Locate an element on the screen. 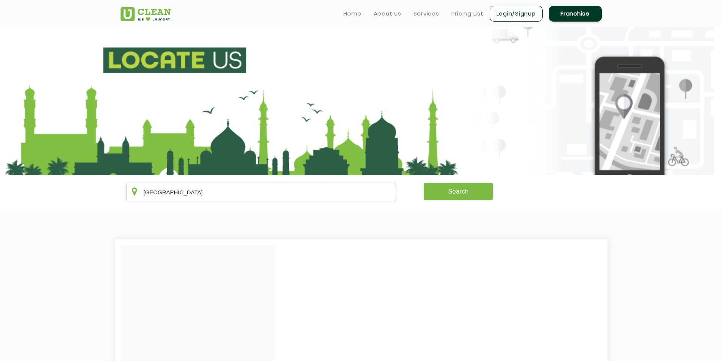  a: Home is located at coordinates (352, 14).